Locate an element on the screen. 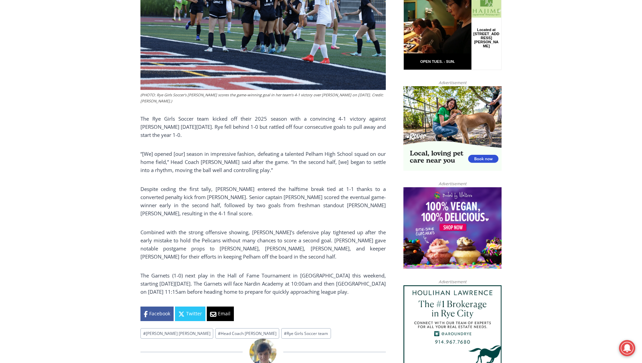 This screenshot has width=642, height=363. a: Twitter is located at coordinates (190, 314).